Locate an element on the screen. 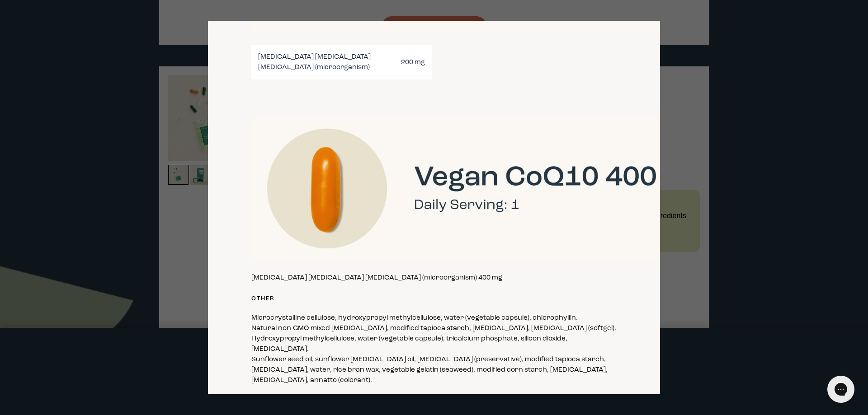 The image size is (868, 415). span: 200 mg is located at coordinates (407, 62).